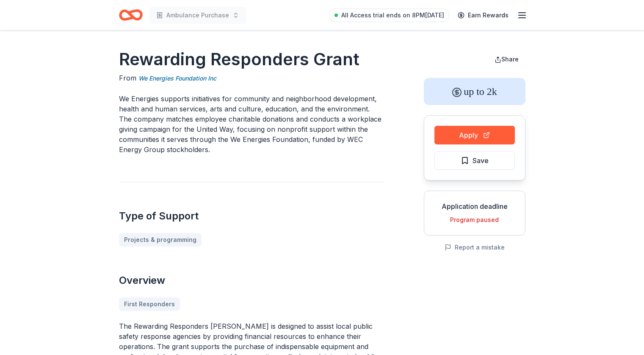 The width and height of the screenshot is (644, 355). Describe the element at coordinates (251, 124) in the screenshot. I see `p: We Energies supports initiatives for community and neighborhood development, health and human ser...` at that location.